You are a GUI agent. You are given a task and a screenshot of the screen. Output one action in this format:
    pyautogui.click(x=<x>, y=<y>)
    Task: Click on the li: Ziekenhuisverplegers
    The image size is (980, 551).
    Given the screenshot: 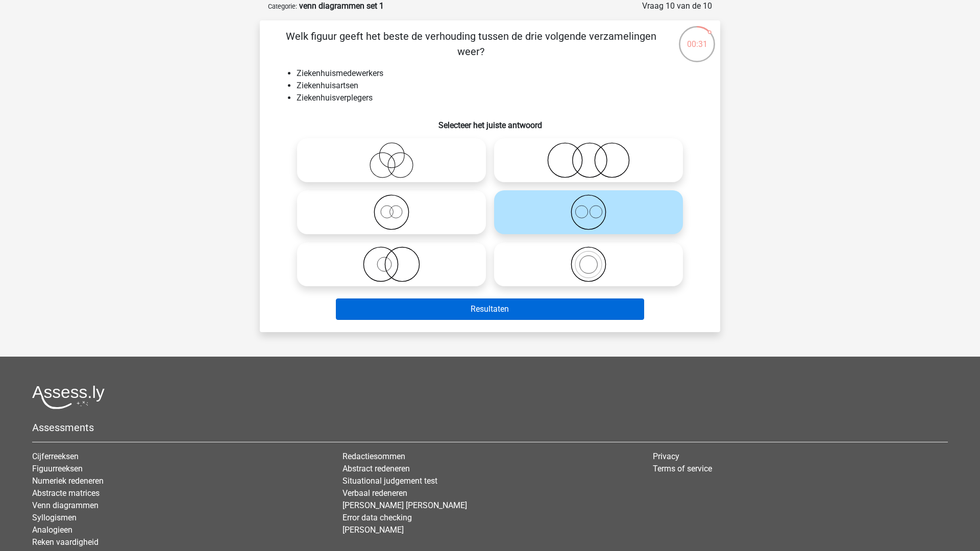 What is the action you would take?
    pyautogui.click(x=501, y=98)
    